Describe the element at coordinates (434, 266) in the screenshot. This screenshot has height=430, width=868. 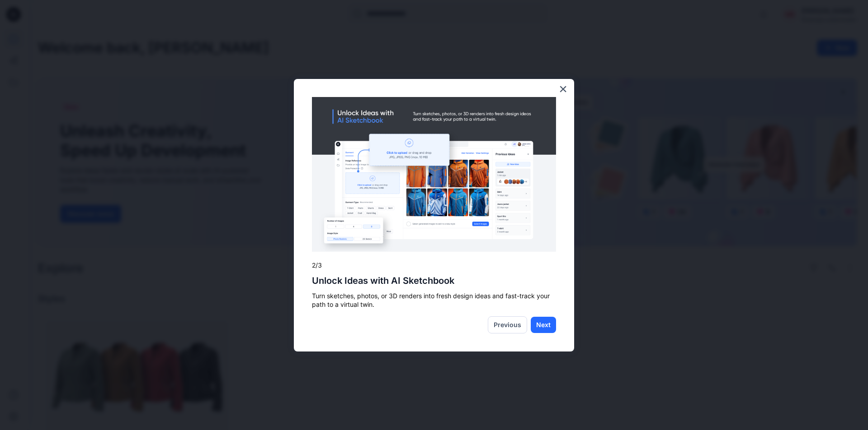
I see `p: 2/3` at that location.